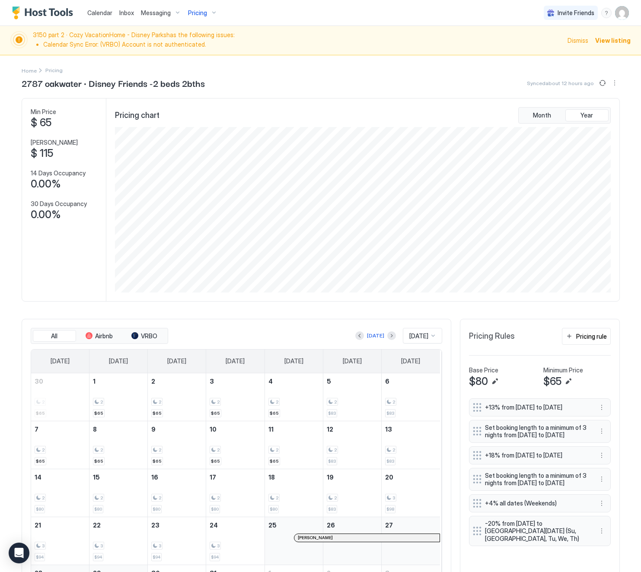 This screenshot has height=572, width=641. Describe the element at coordinates (235, 525) in the screenshot. I see `a: December 24, 2025` at that location.